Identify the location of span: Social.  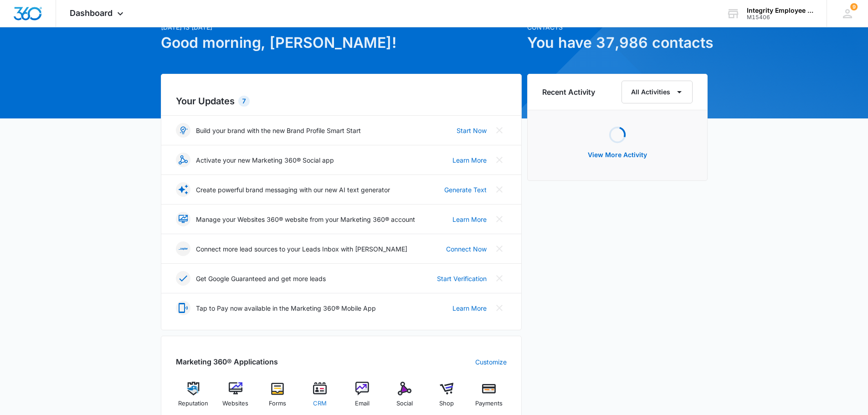
(404, 404).